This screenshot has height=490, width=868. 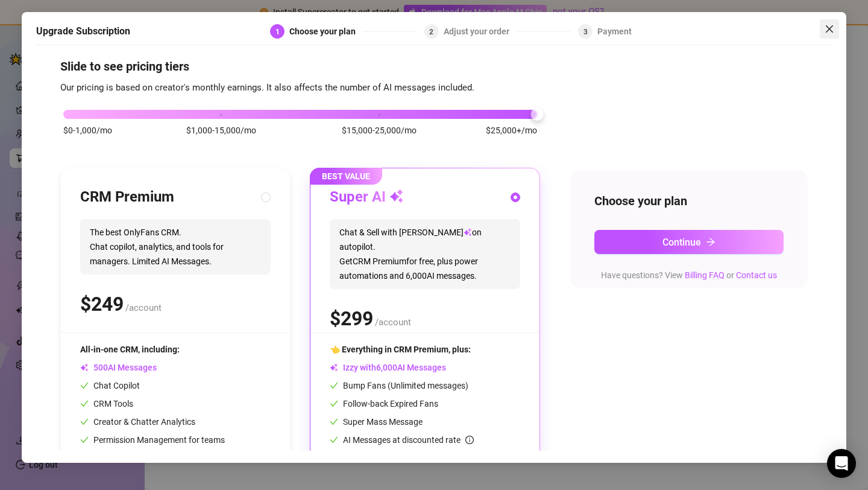 I want to click on button: Continuearrow-right, so click(x=689, y=242).